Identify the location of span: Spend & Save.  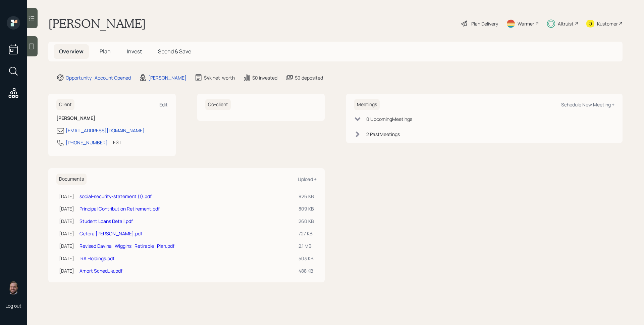
(174, 51).